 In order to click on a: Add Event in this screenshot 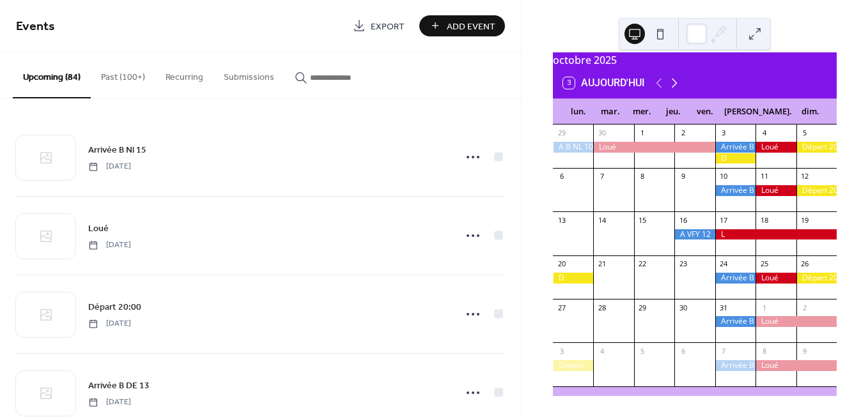, I will do `click(462, 26)`.